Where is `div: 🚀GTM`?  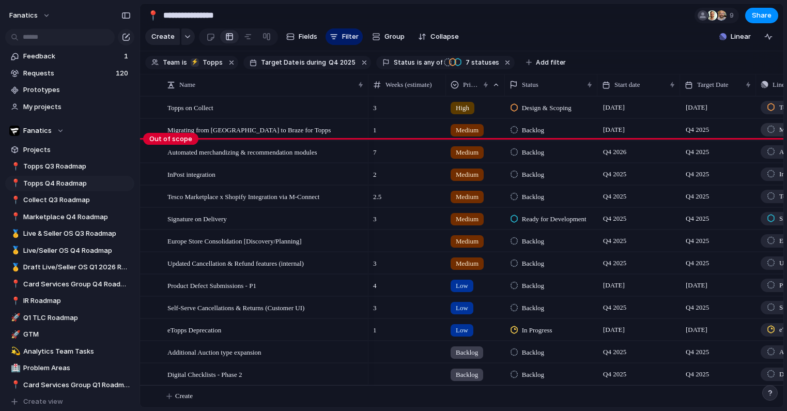
div: 🚀GTM is located at coordinates (70, 334).